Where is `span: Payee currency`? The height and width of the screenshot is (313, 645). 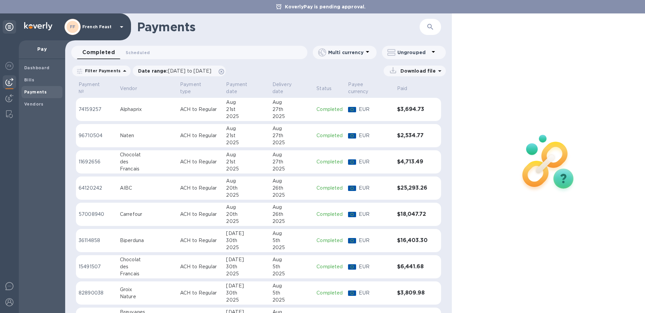
span: Payee currency is located at coordinates (370, 88).